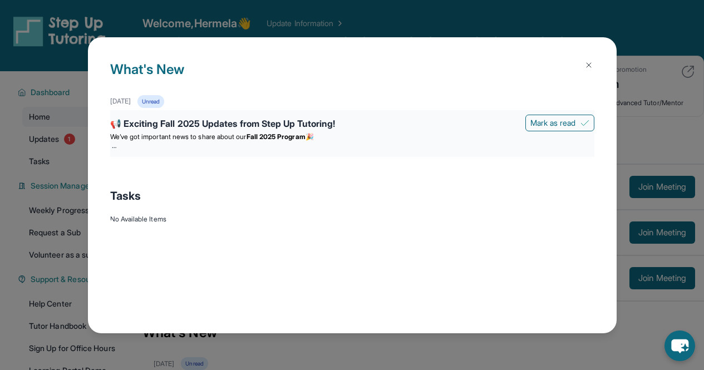 The image size is (704, 370). What do you see at coordinates (679, 345) in the screenshot?
I see `button: chat-button` at bounding box center [679, 345].